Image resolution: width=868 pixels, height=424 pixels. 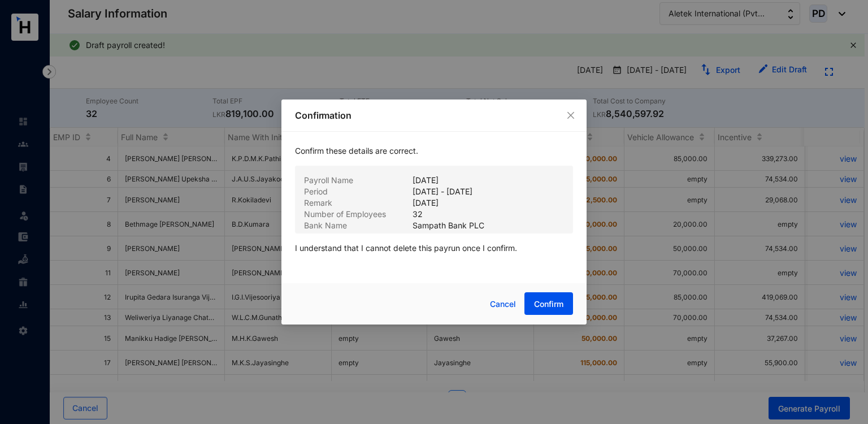 What do you see at coordinates (358, 203) in the screenshot?
I see `p: Remark` at bounding box center [358, 203].